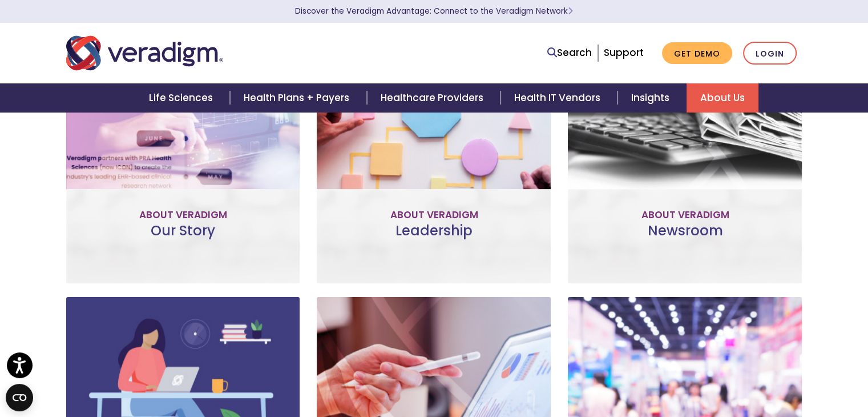 The width and height of the screenshot is (868, 417). Describe the element at coordinates (298, 97) in the screenshot. I see `a: Health Plans + Payers` at that location.